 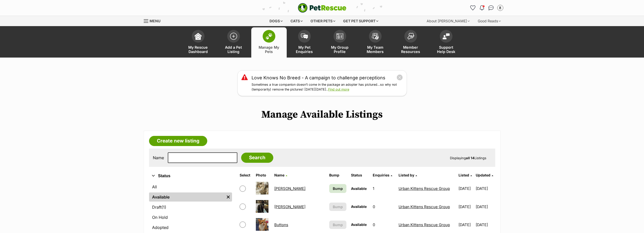 What do you see at coordinates (359, 175) in the screenshot?
I see `th: Status` at bounding box center [359, 175].